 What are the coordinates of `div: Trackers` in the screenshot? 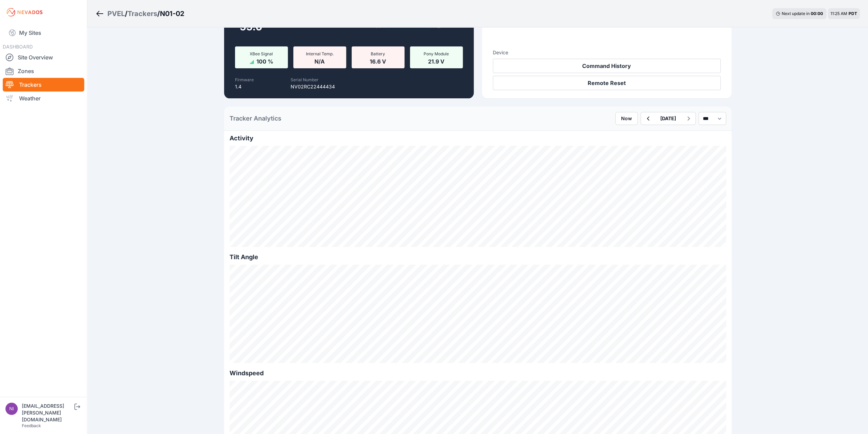 It's located at (142, 14).